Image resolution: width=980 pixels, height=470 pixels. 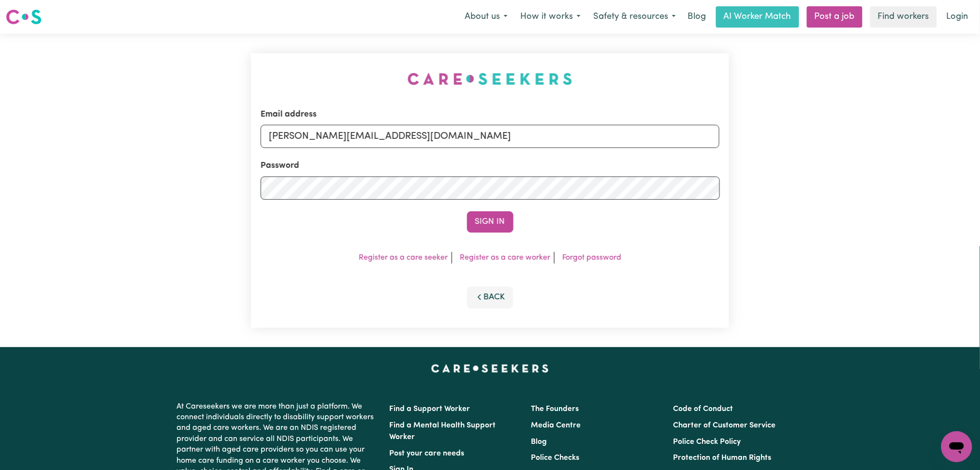 What do you see at coordinates (490, 222) in the screenshot?
I see `button: Sign In` at bounding box center [490, 222].